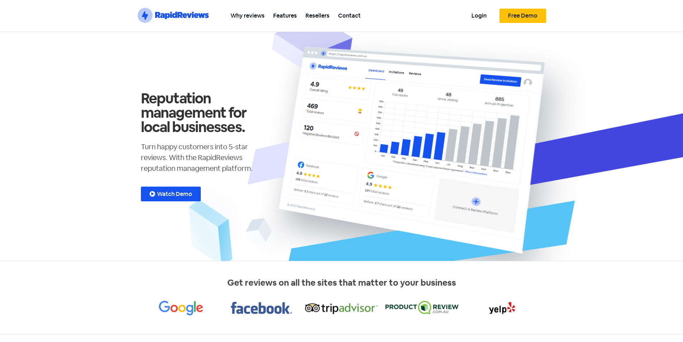  I want to click on span: Watch Demo, so click(175, 194).